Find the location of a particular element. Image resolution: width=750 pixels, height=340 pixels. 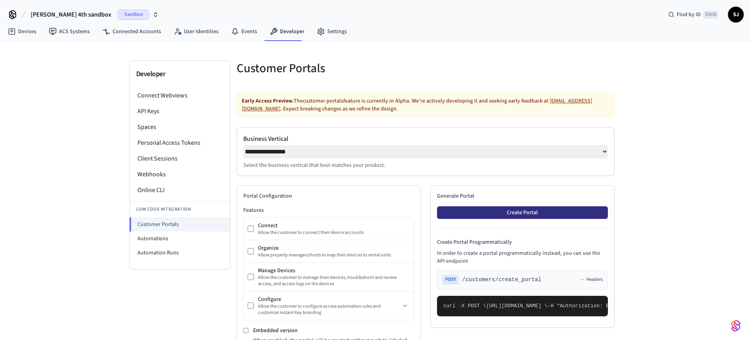

a: Developer is located at coordinates (287, 32).